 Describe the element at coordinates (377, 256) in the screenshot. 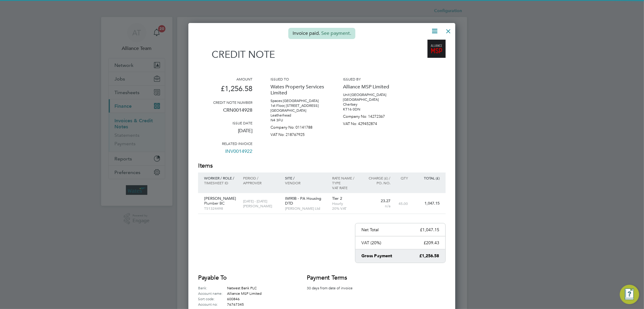

I see `p: Gross Payment` at that location.